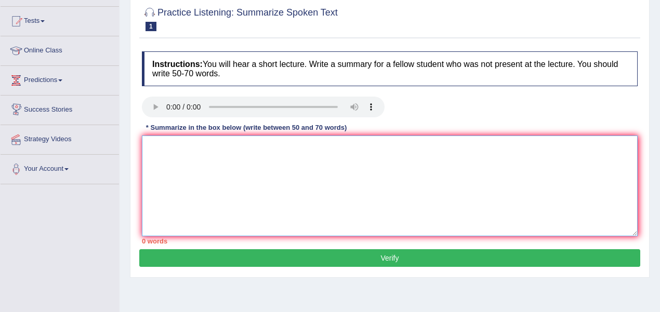 The image size is (660, 312). What do you see at coordinates (60, 168) in the screenshot?
I see `a: Your Account` at bounding box center [60, 168].